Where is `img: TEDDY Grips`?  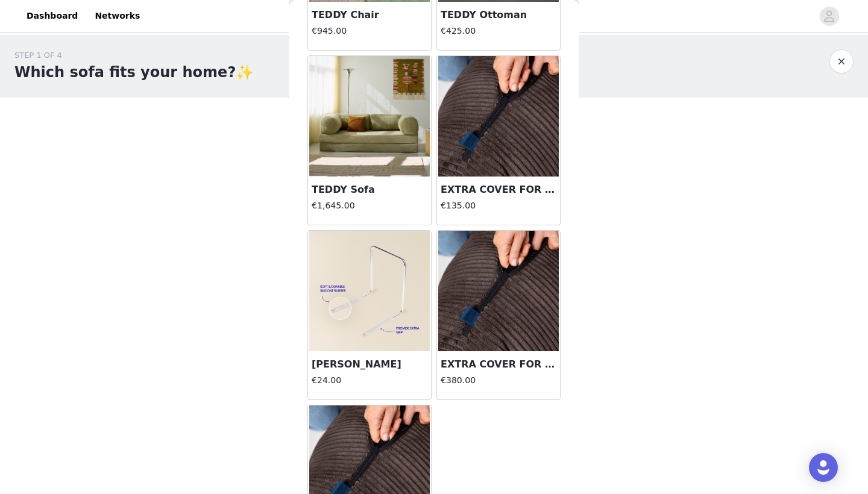
img: TEDDY Grips is located at coordinates (369, 291).